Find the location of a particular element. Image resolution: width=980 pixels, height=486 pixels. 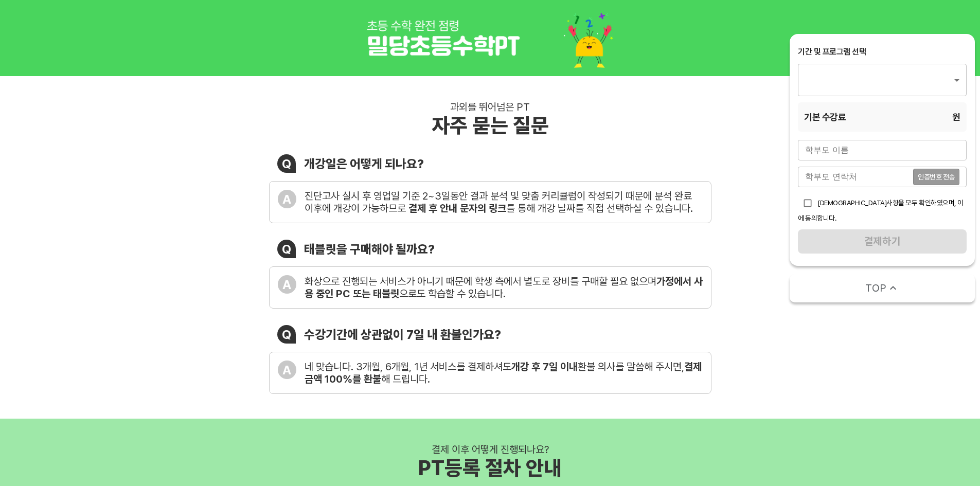

div: PT등록 절차 안내 is located at coordinates (489, 468).